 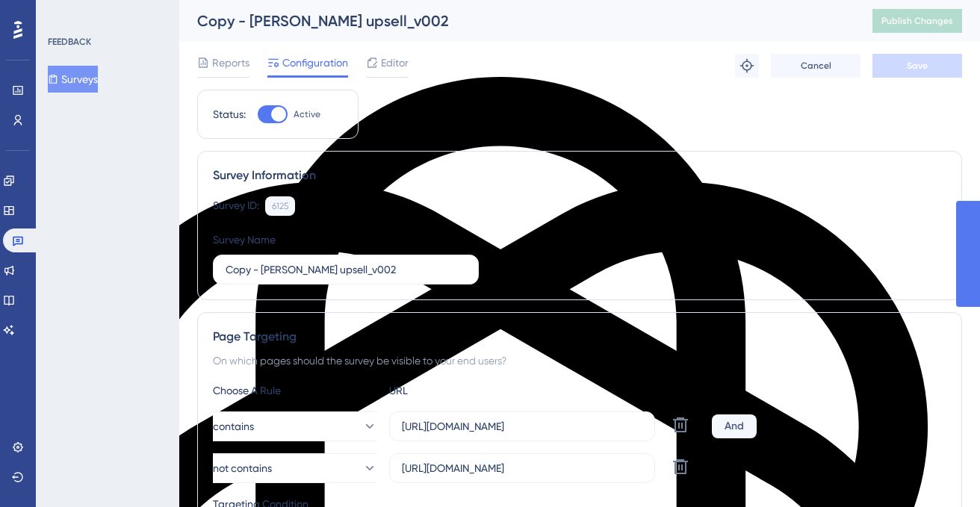 I want to click on button: Surveys, so click(x=72, y=80).